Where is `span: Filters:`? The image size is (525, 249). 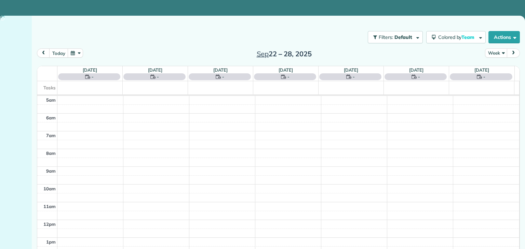
span: Filters: is located at coordinates (386, 37).